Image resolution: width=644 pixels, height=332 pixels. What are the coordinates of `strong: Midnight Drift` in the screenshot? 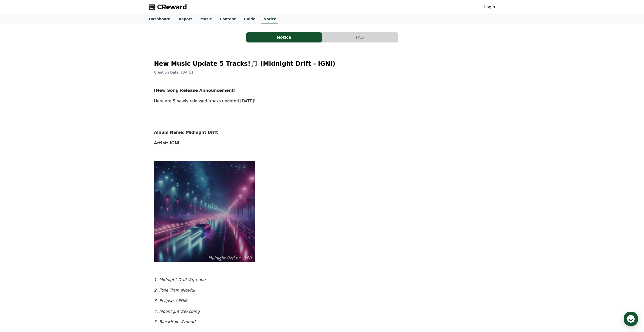 It's located at (201, 132).